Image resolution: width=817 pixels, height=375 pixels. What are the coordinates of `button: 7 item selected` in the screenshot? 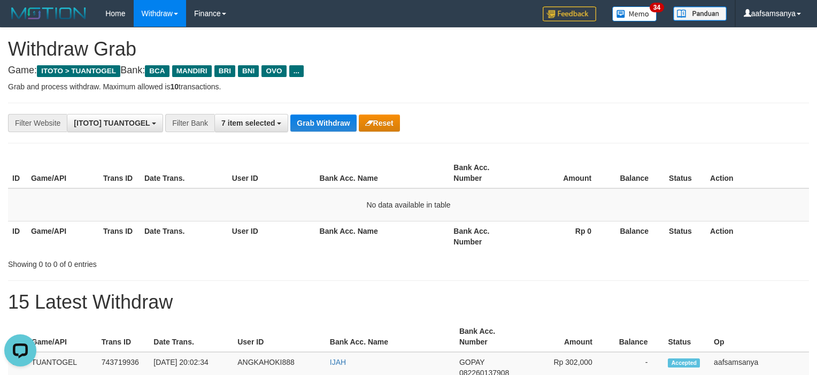 It's located at (251, 123).